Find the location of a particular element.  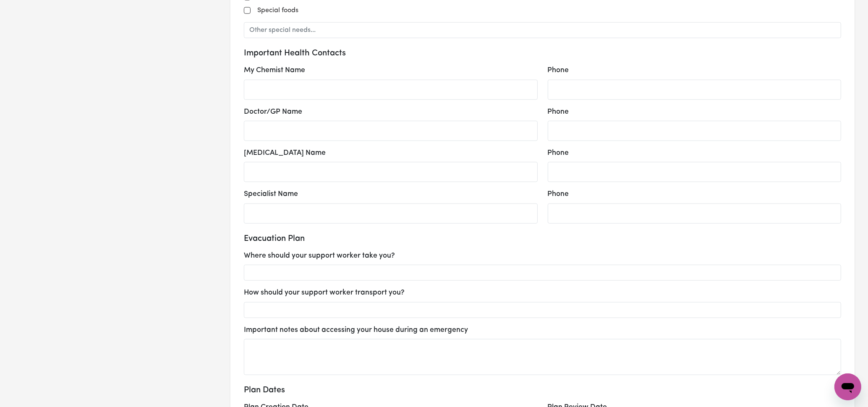

h3: Evacuation Plan is located at coordinates (542, 239).